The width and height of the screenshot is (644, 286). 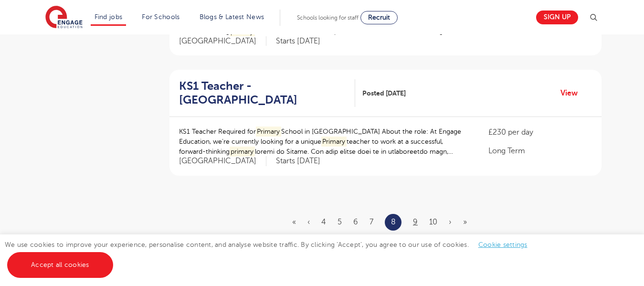 I want to click on a: For Schools, so click(x=161, y=16).